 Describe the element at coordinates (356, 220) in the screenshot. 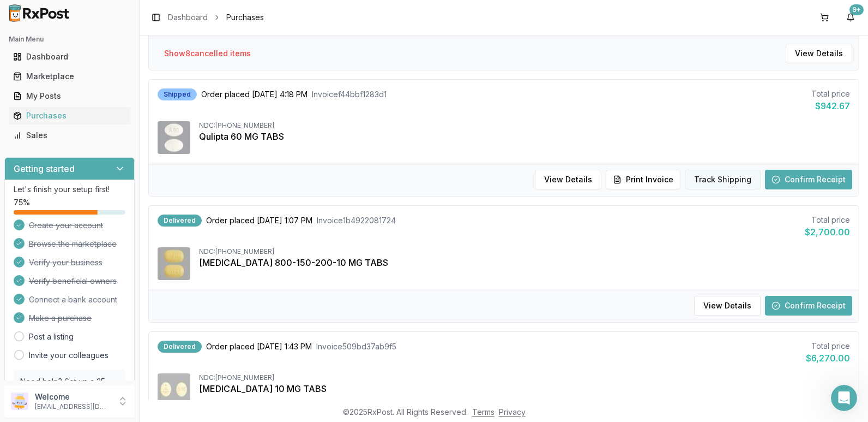

I see `span: Invoice 1b4922081724` at that location.